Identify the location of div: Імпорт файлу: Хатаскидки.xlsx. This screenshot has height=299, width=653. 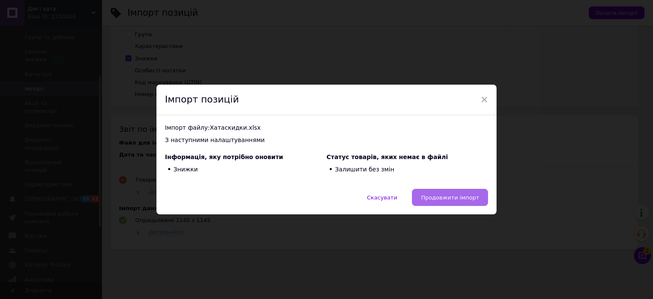
(326, 128).